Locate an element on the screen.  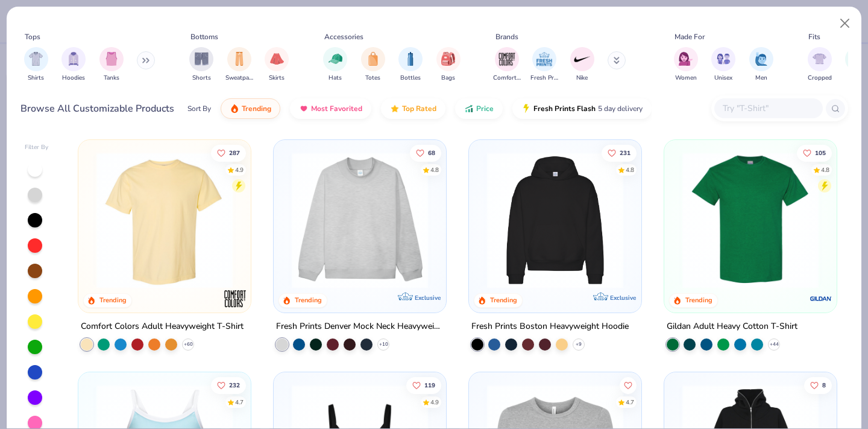
span: Unisex is located at coordinates (723, 78).